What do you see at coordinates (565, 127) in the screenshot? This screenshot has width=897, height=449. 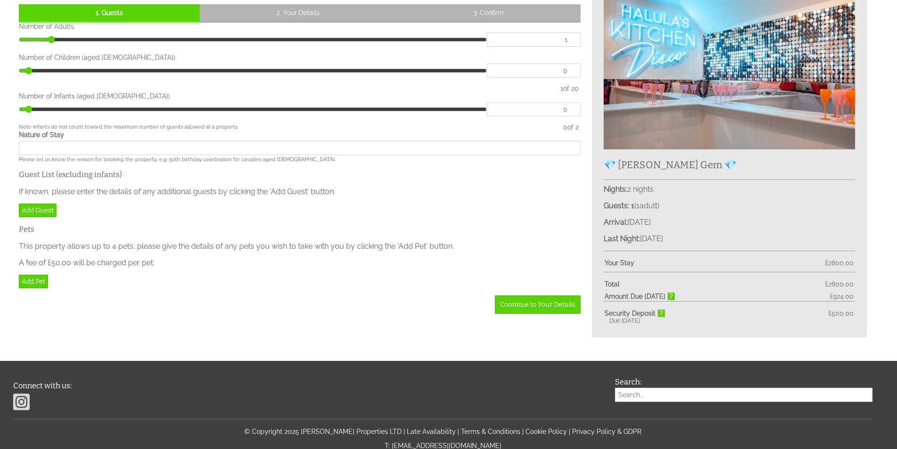 I see `span: 0` at bounding box center [565, 127].